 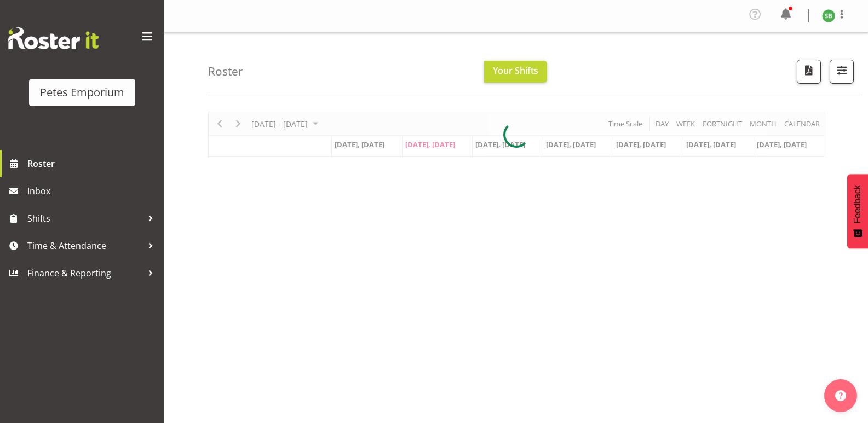 I want to click on img: help-xxl-2.png, so click(x=841, y=396).